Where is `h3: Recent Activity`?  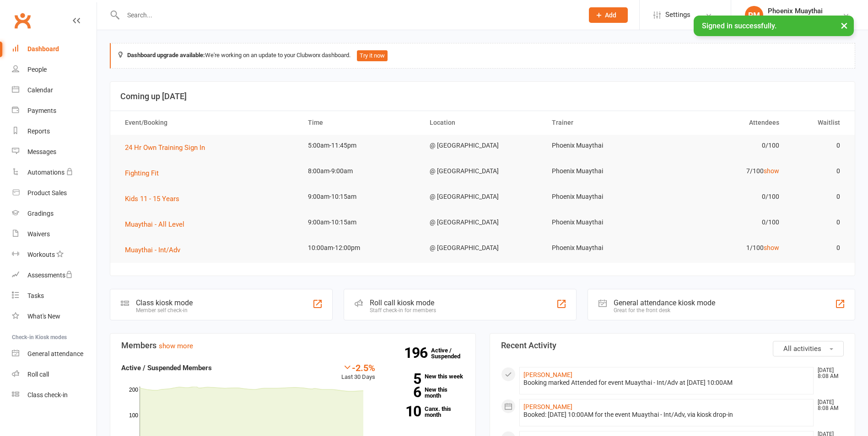
h3: Recent Activity is located at coordinates (672, 346).